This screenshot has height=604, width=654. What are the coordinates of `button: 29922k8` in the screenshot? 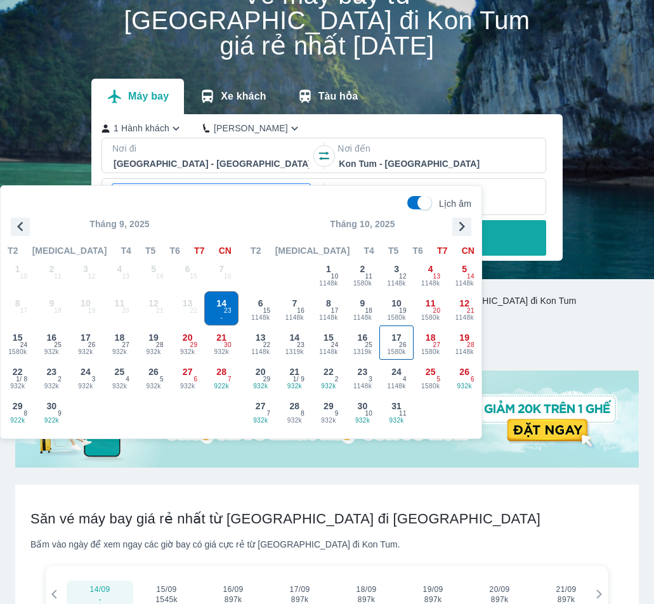 It's located at (18, 411).